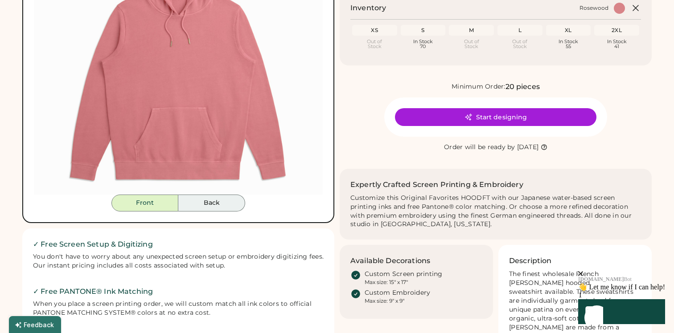 The height and width of the screenshot is (333, 674). What do you see at coordinates (368, 8) in the screenshot?
I see `h2: Inventory` at bounding box center [368, 8].